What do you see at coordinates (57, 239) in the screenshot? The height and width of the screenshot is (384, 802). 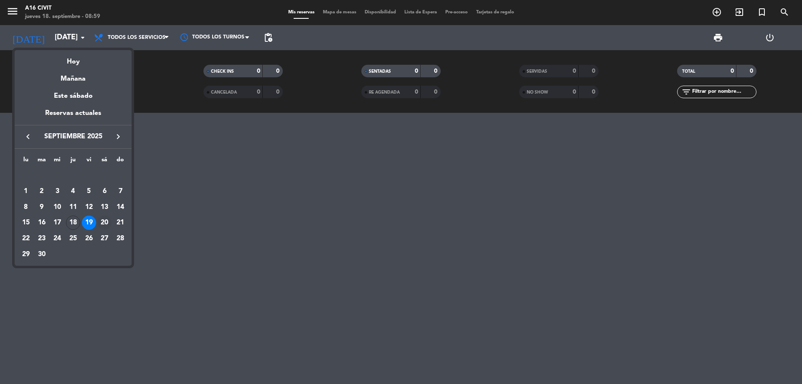 I see `td: 24 de septiembre de 2025` at bounding box center [57, 239].